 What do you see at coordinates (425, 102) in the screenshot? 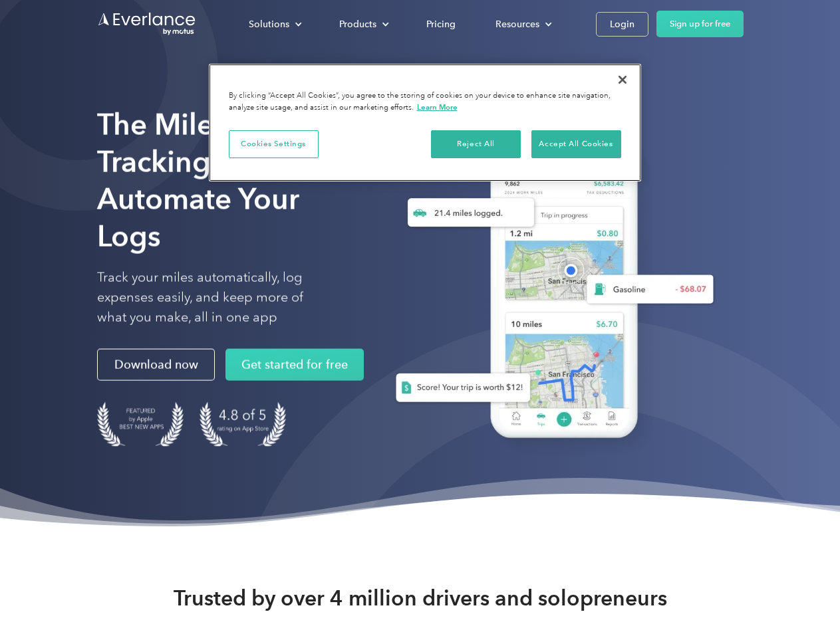
I see `div: By clicking “Accept All Cookies”, you agree to the storing of cookies on your device to enhance s...` at bounding box center [425, 102].